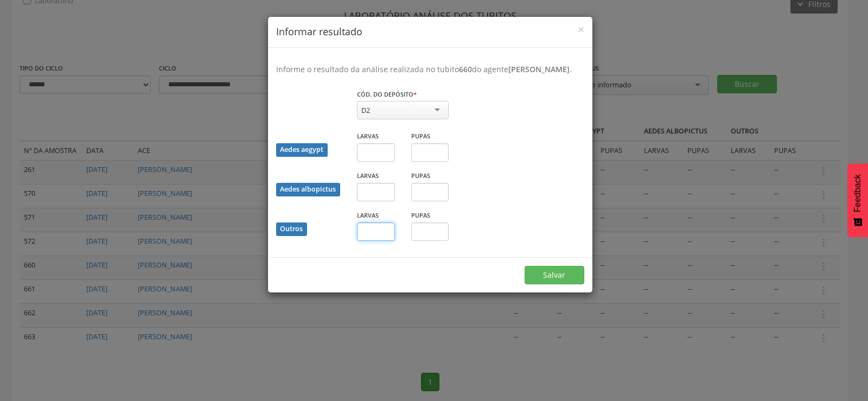  What do you see at coordinates (858, 193) in the screenshot?
I see `span: Feedback` at bounding box center [858, 193].